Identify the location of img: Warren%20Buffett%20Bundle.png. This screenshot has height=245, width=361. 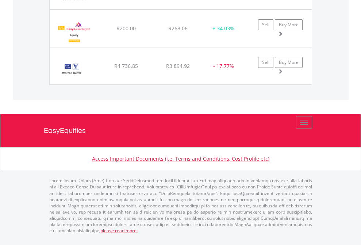
(72, 69).